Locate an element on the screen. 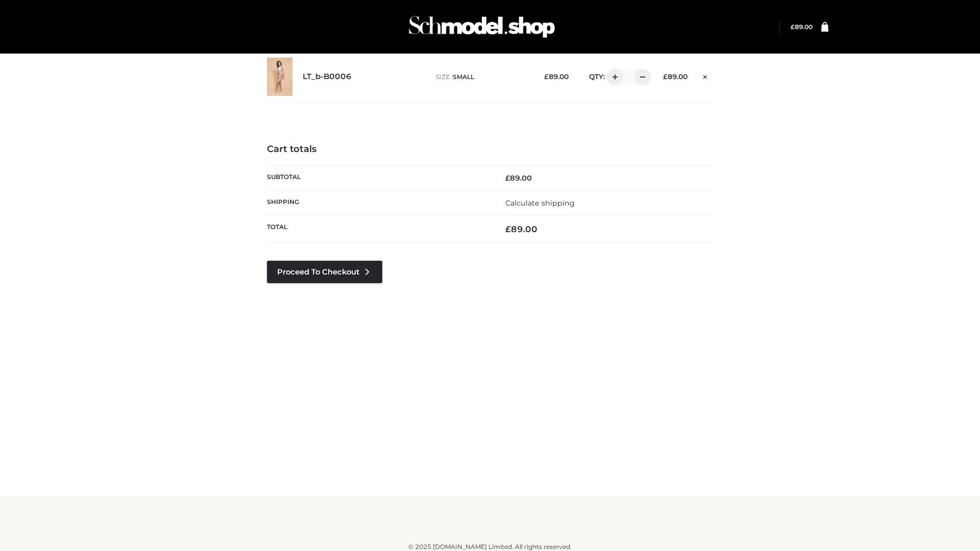  a: LT_b-B0006 is located at coordinates (327, 77).